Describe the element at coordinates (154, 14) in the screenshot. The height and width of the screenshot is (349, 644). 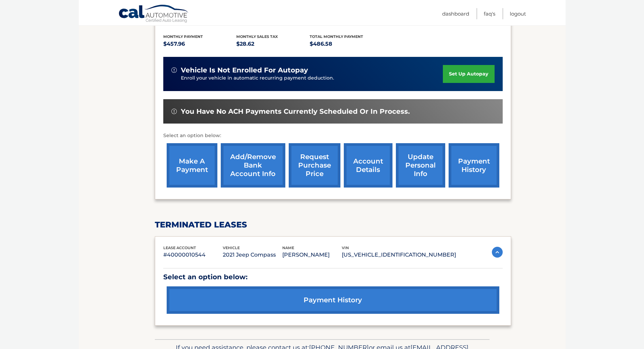
I see `a: Cal Automotive` at that location.